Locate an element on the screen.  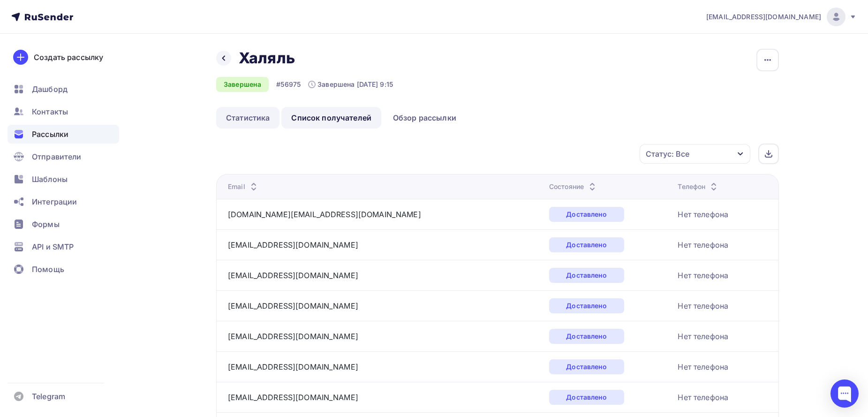
div: #56975 is located at coordinates (289, 84).